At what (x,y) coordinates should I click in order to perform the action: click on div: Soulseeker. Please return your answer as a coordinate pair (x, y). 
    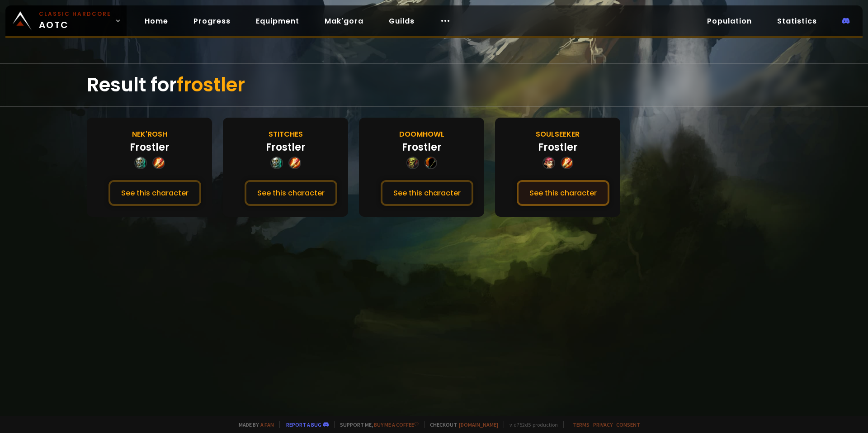
    Looking at the image, I should click on (557, 134).